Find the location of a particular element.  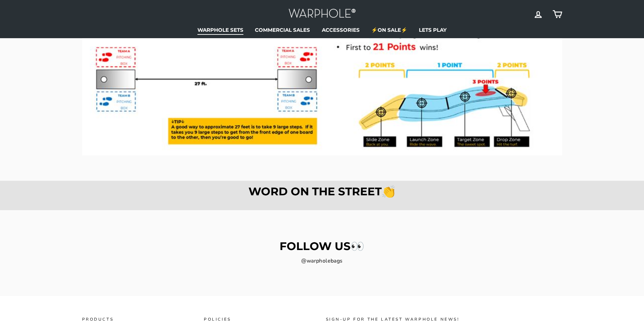

img: Warphole is located at coordinates (322, 14).